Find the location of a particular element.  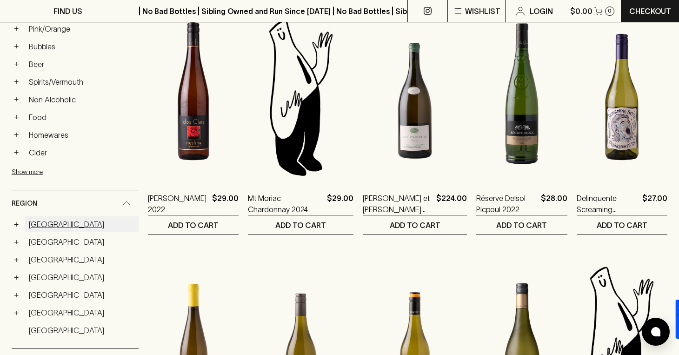

p: $0.00 is located at coordinates (582, 11).